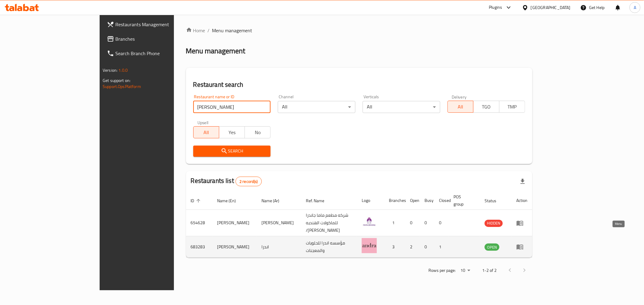  Describe the element at coordinates (490, 270) in the screenshot. I see `p: 1-2 of 2` at that location.